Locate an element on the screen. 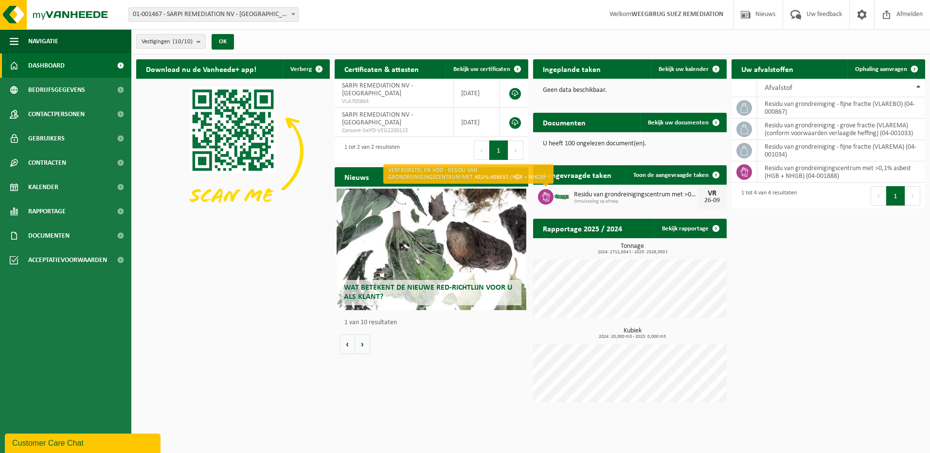 The image size is (930, 453). a: Wat betekent de nieuwe RED-richtlijn voor u als klant? is located at coordinates (431, 249).